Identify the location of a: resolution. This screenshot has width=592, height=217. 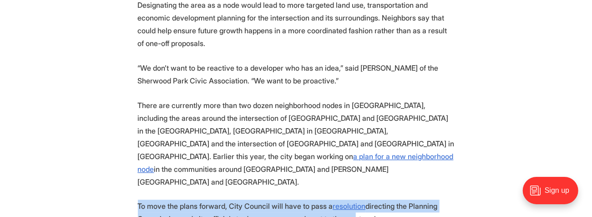
(350, 206).